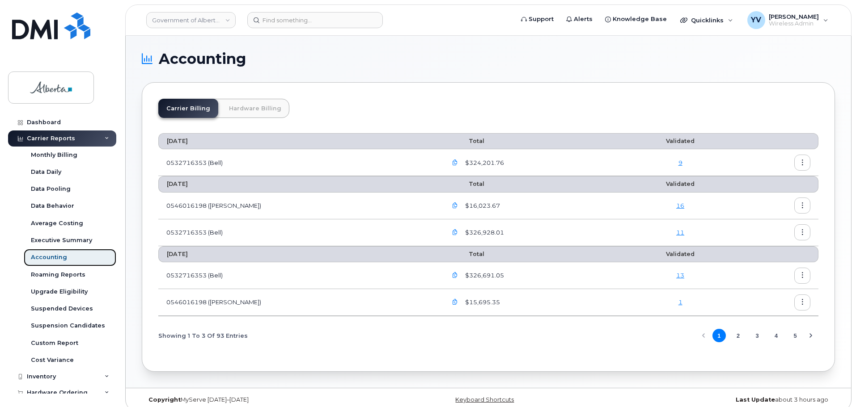 The image size is (856, 407). Describe the element at coordinates (719, 400) in the screenshot. I see `div: about 3 hours ago` at that location.